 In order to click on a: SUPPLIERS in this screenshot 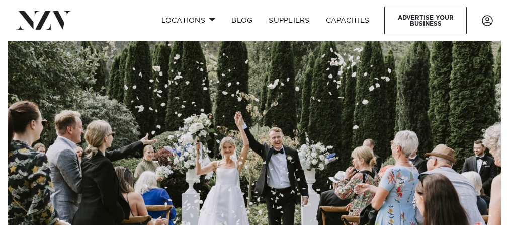, I will do `click(289, 20)`.